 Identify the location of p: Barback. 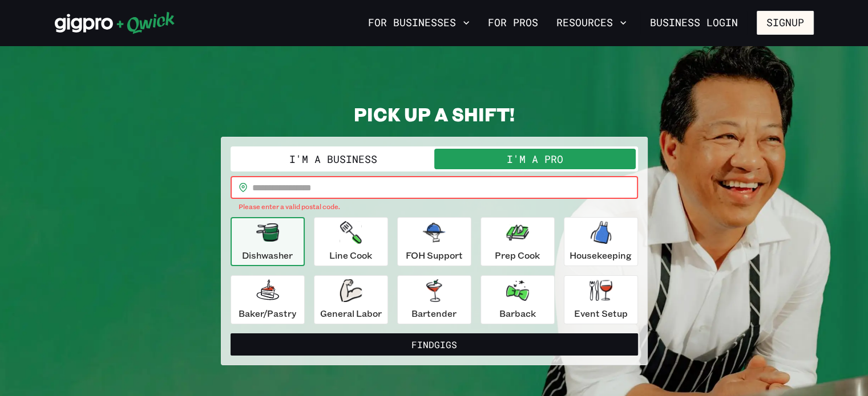
(517, 313).